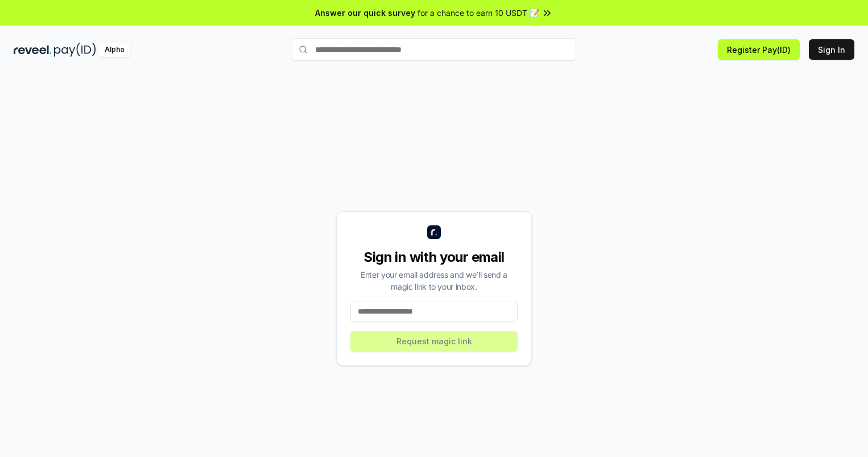  Describe the element at coordinates (832, 50) in the screenshot. I see `button: Sign In` at that location.